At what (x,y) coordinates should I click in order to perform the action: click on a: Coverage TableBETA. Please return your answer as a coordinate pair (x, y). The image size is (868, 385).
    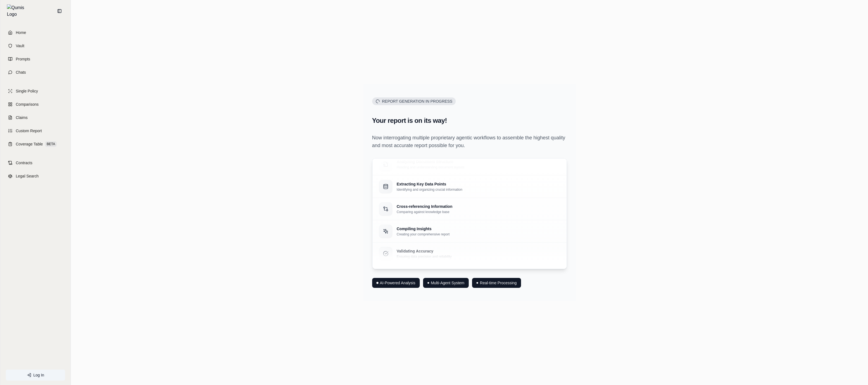
    Looking at the image, I should click on (36, 144).